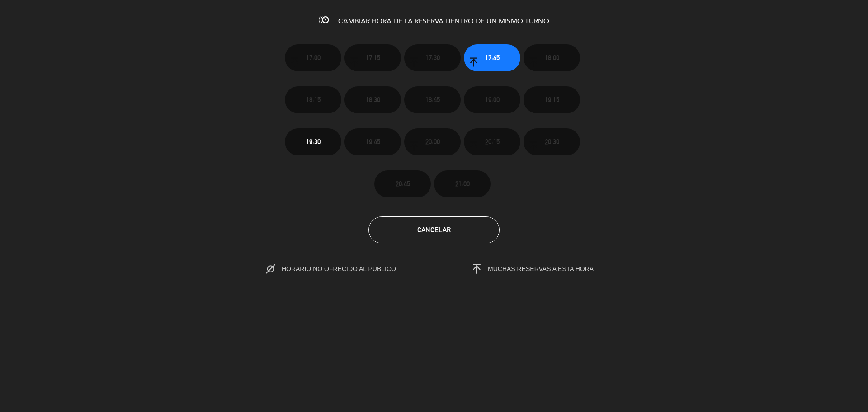  What do you see at coordinates (373, 99) in the screenshot?
I see `span: 18:30` at bounding box center [373, 99].